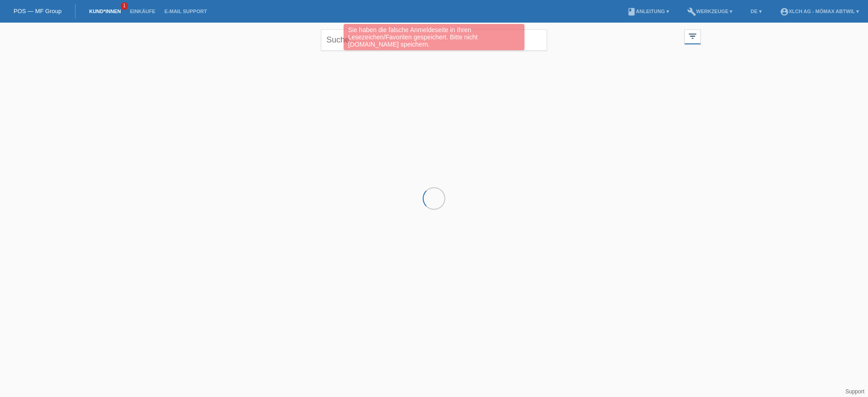  What do you see at coordinates (756, 11) in the screenshot?
I see `a: DE ▾` at bounding box center [756, 11].